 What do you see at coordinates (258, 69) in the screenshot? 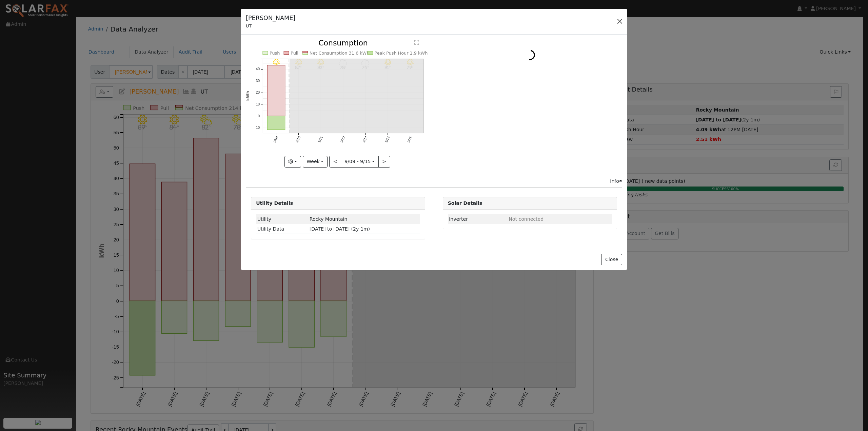
I see `text: 40` at bounding box center [258, 69].